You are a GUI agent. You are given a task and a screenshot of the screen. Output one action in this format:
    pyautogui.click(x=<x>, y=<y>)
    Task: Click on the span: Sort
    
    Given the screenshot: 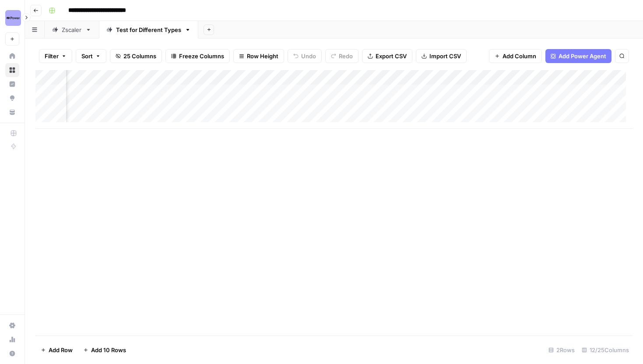 What is the action you would take?
    pyautogui.click(x=87, y=56)
    